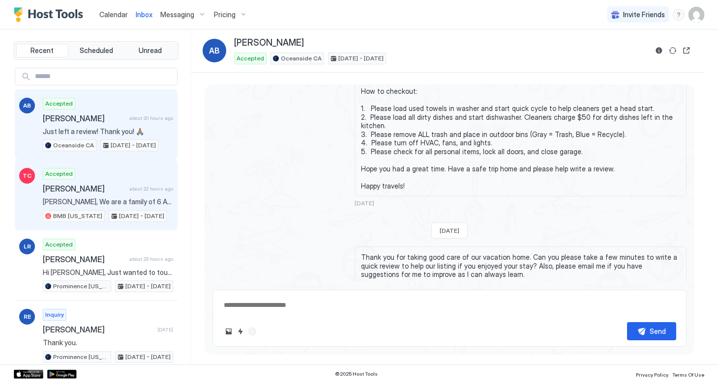 Image resolution: width=718 pixels, height=383 pixels. What do you see at coordinates (51, 15) in the screenshot?
I see `div: Host Tools Logo` at bounding box center [51, 15].